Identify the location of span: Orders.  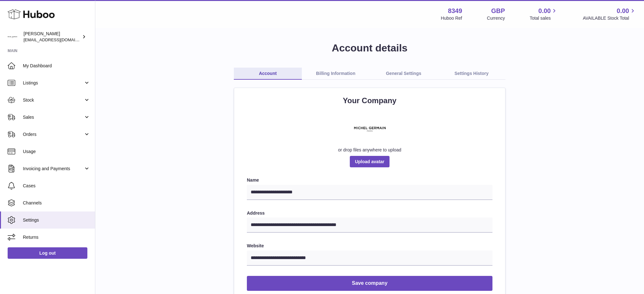
(53, 134).